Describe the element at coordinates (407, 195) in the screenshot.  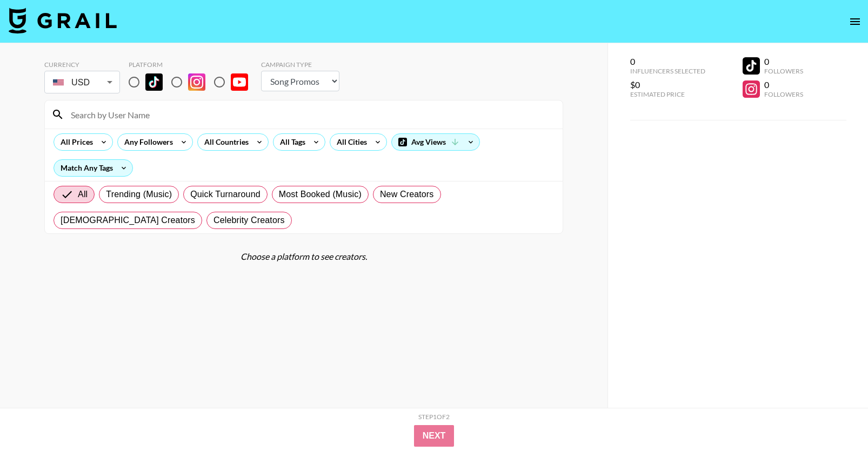
I see `span: New Creators` at that location.